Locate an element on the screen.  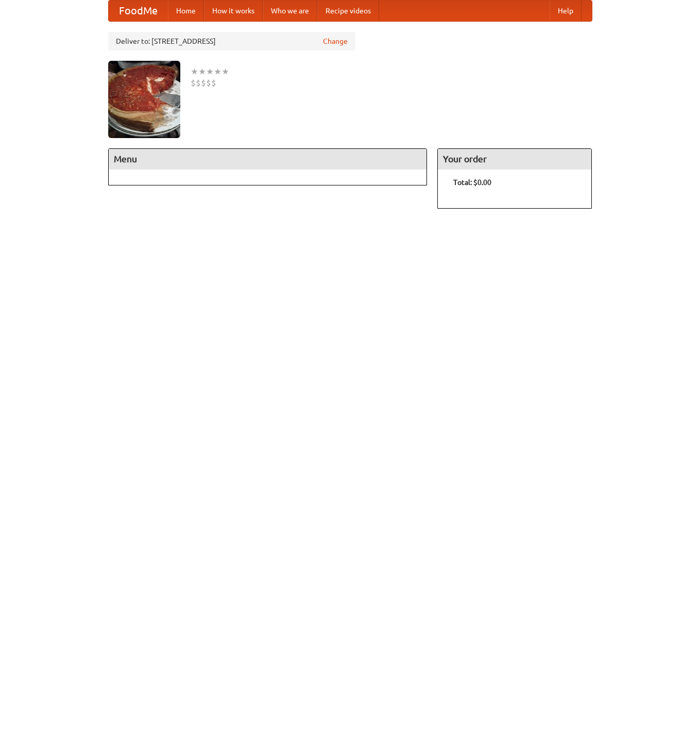
h4: Your order is located at coordinates (515, 159).